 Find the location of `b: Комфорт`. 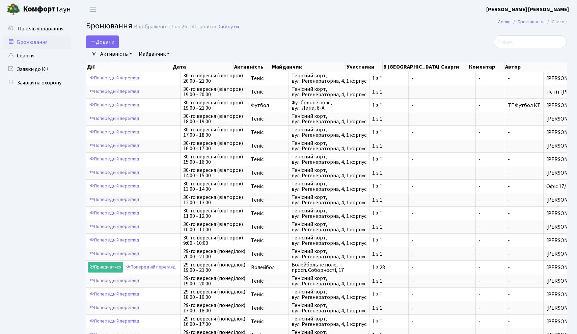

b: Комфорт is located at coordinates (39, 9).